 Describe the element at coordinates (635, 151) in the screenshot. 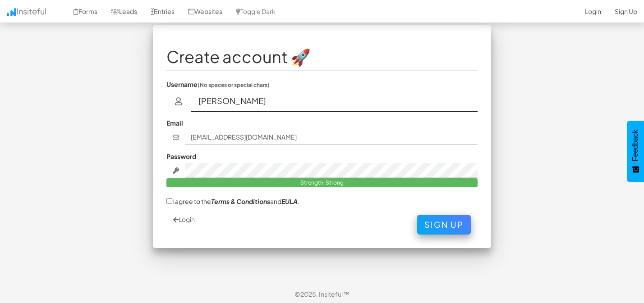

I see `button: Feedback - Show survey` at that location.